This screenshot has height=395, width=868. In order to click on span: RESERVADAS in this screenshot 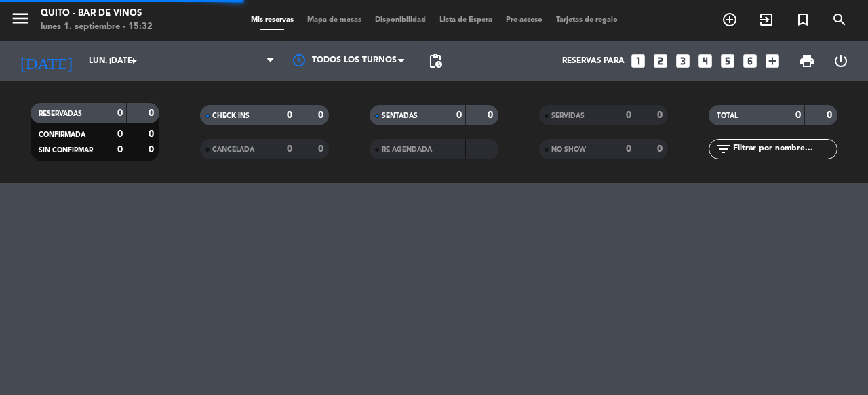, I will do `click(61, 114)`.